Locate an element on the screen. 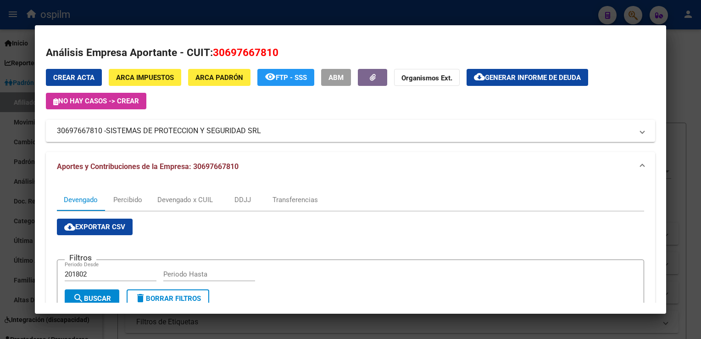  button: Exportar CSV is located at coordinates (94, 227).